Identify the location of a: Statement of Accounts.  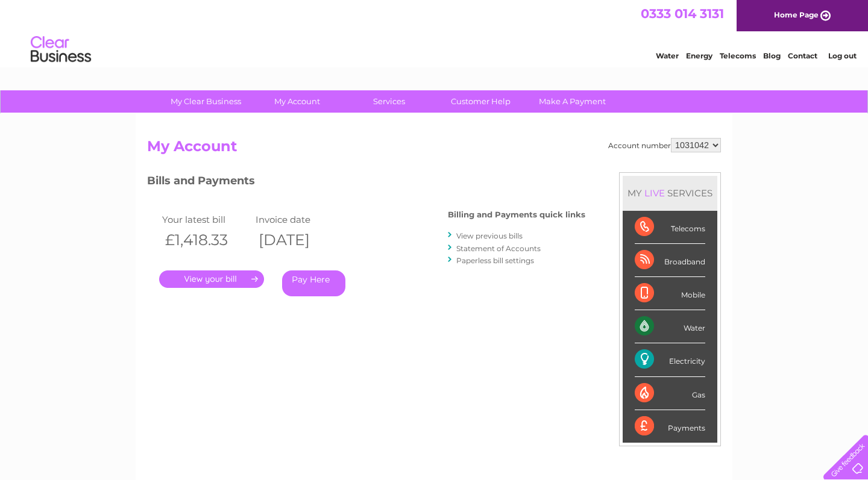
(499, 248).